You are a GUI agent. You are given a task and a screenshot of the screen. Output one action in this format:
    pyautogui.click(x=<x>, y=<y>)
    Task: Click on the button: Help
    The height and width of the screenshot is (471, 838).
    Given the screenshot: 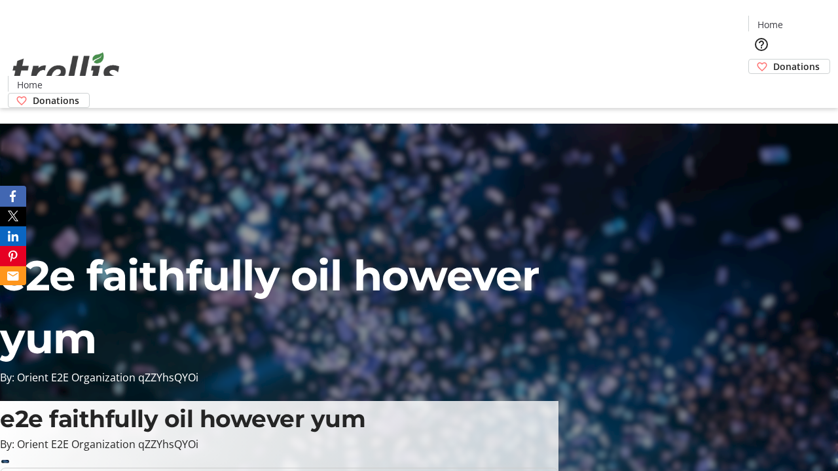 What is the action you would take?
    pyautogui.click(x=761, y=45)
    